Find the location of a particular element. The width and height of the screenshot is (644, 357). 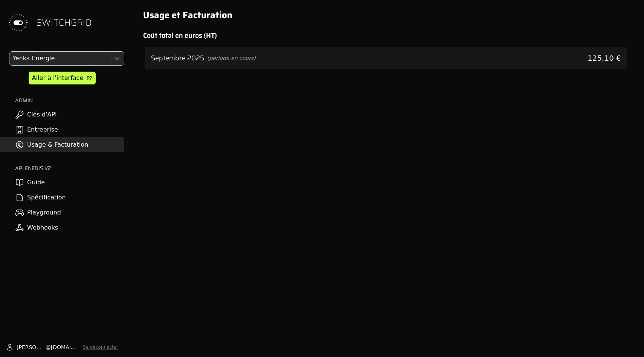

span: SWITCHGRID is located at coordinates (64, 22).